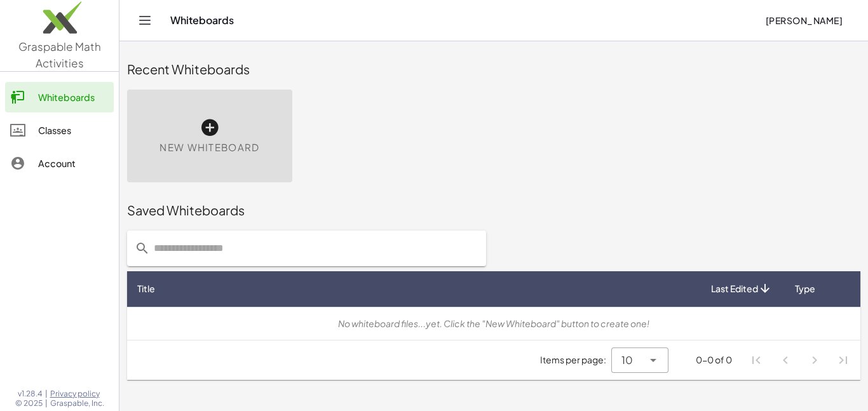 Image resolution: width=868 pixels, height=411 pixels. What do you see at coordinates (145, 21) in the screenshot?
I see `button: Toggle navigation` at bounding box center [145, 21].